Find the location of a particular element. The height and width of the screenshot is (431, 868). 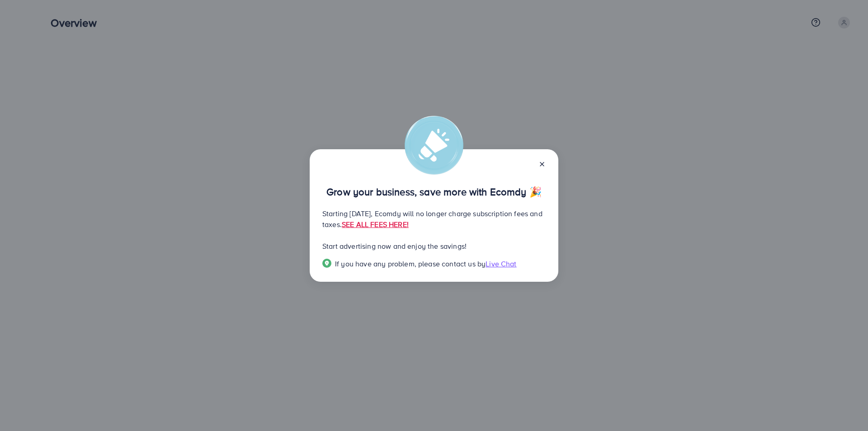

img: Popup guide is located at coordinates (327, 263).